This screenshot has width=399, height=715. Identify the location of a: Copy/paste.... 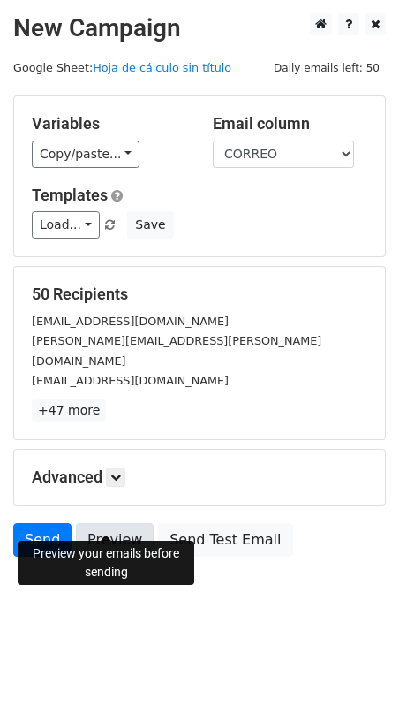
(86, 154).